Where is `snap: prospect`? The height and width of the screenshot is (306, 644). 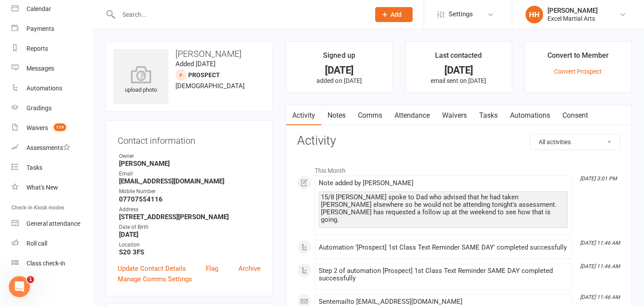
snap: prospect is located at coordinates (204, 75).